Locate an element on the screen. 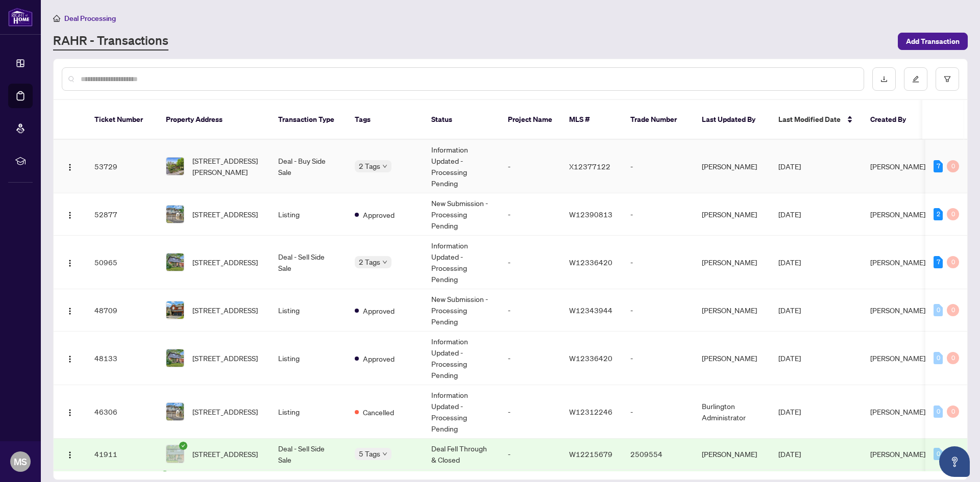 This screenshot has width=980, height=482. span: W12215679 is located at coordinates (591, 454).